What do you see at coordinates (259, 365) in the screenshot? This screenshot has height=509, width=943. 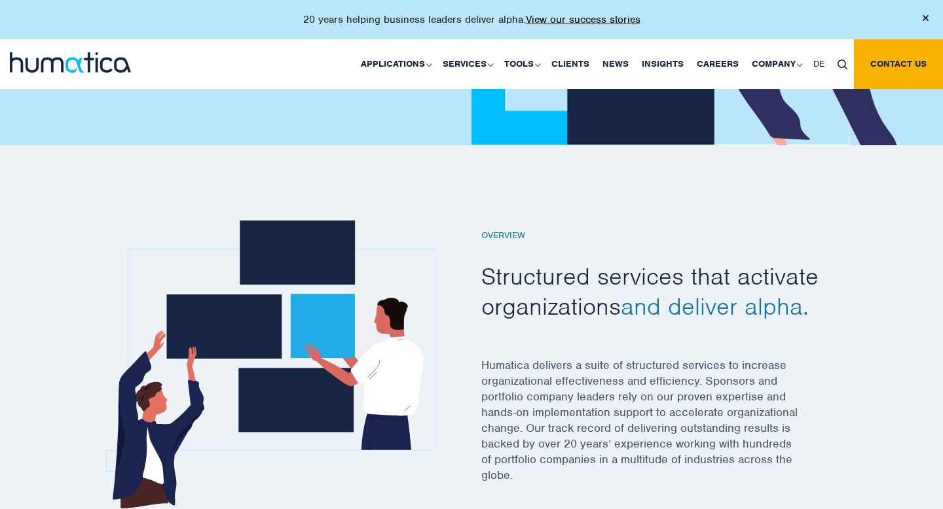 I see `img: serv1` at bounding box center [259, 365].